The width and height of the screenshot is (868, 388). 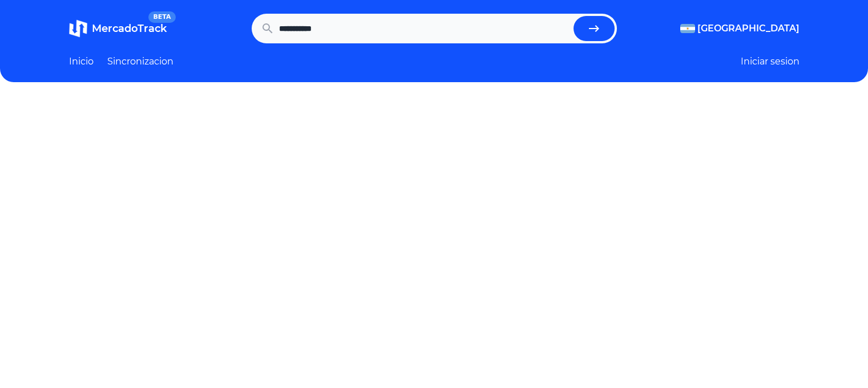 What do you see at coordinates (81, 62) in the screenshot?
I see `a: Inicio` at bounding box center [81, 62].